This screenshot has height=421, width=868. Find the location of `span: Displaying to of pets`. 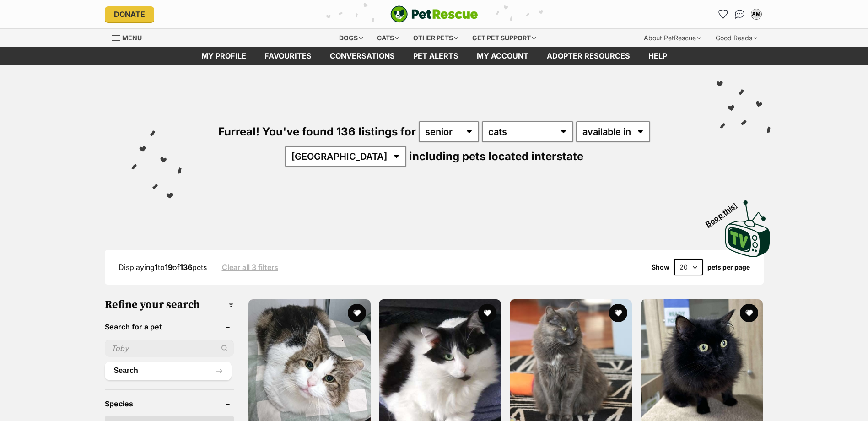

span: Displaying to of pets is located at coordinates (163, 267).